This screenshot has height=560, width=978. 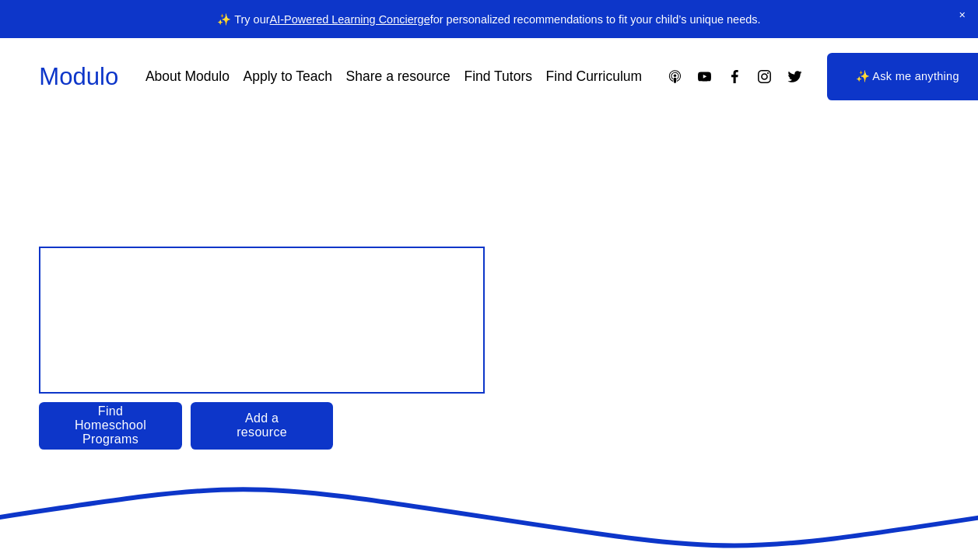 I want to click on a: Modulo, so click(x=79, y=76).